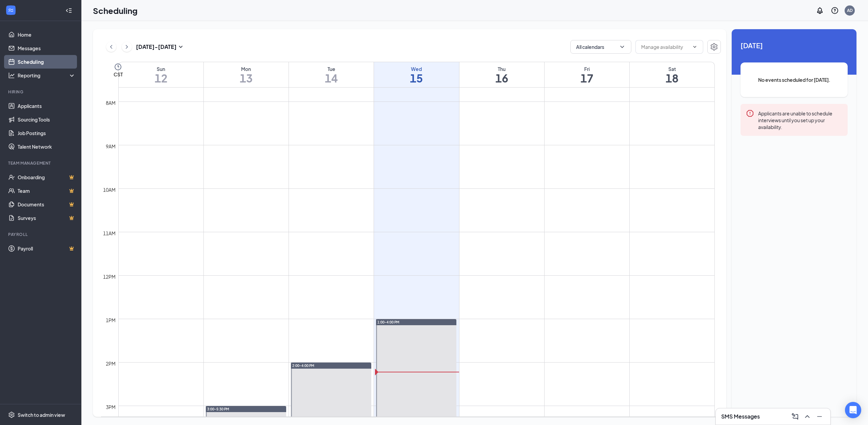  What do you see at coordinates (46, 218) in the screenshot?
I see `a: SurveysCrown` at bounding box center [46, 218].